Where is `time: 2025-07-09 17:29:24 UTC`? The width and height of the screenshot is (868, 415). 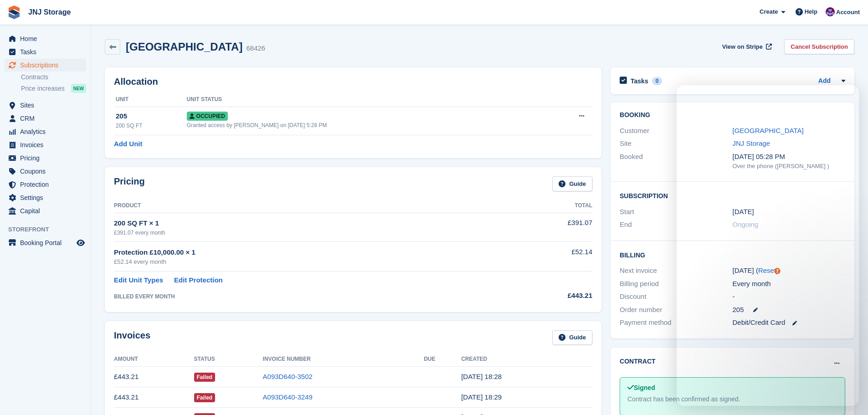
time: 2025-07-09 17:29:24 UTC is located at coordinates (481, 397).